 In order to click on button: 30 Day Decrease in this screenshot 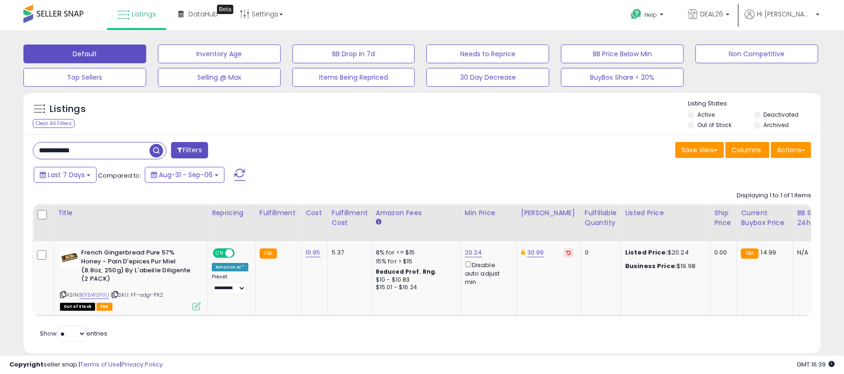, I will do `click(488, 77)`.